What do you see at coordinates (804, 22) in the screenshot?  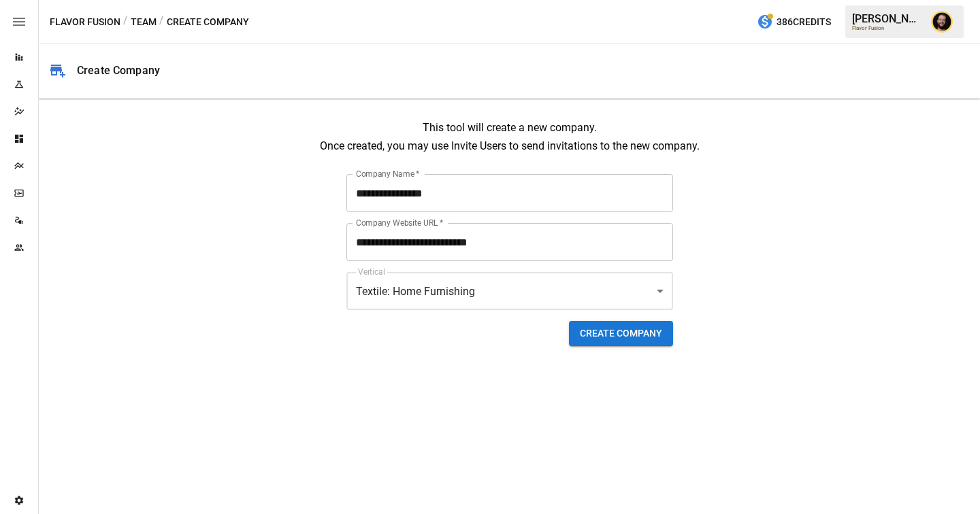 I see `span: 386 Credits` at bounding box center [804, 22].